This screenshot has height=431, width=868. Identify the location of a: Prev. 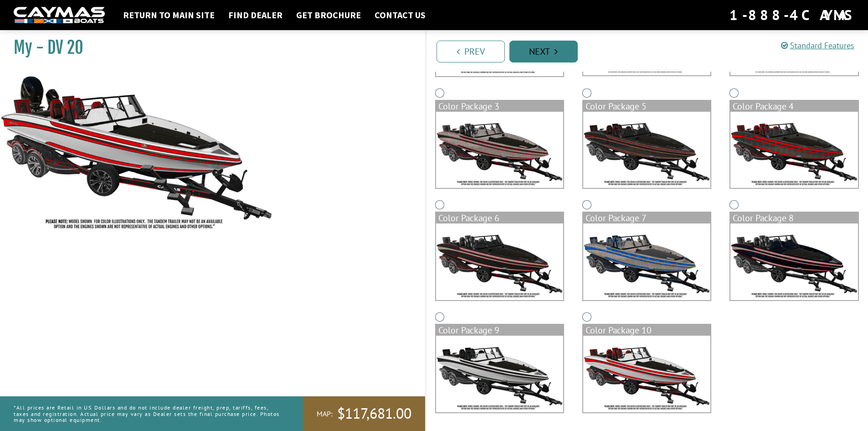
(471, 51).